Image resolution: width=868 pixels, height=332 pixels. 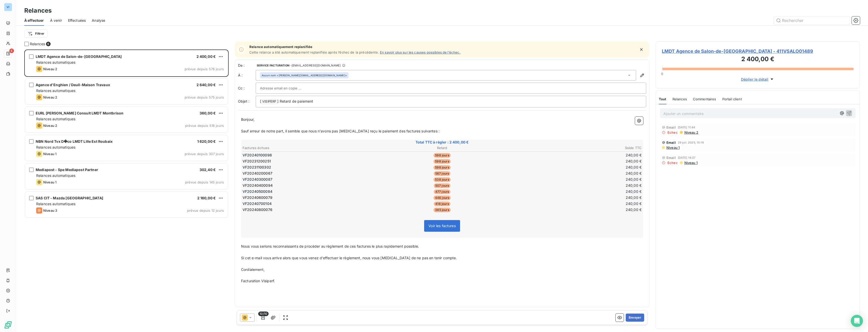 I want to click on div: Open Intercom Messenger, so click(x=857, y=321).